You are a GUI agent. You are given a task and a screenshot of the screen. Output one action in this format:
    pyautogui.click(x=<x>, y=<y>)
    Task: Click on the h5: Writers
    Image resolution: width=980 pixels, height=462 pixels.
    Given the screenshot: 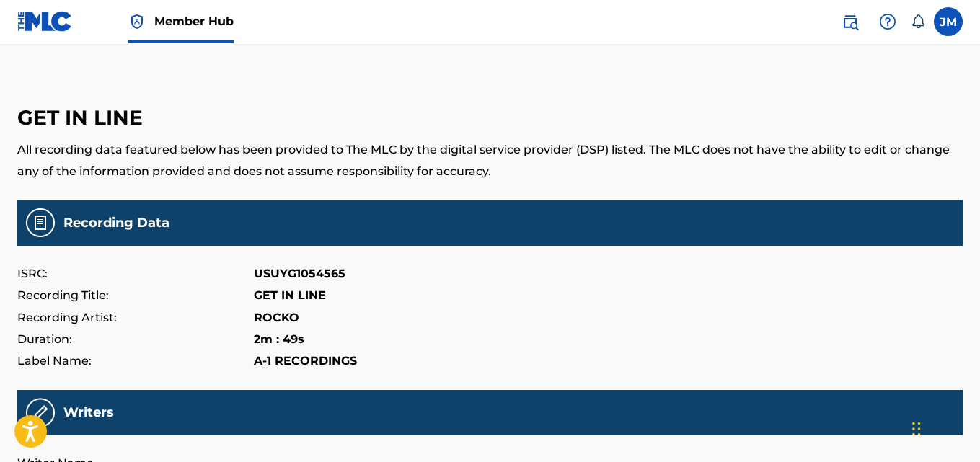 What is the action you would take?
    pyautogui.click(x=89, y=412)
    